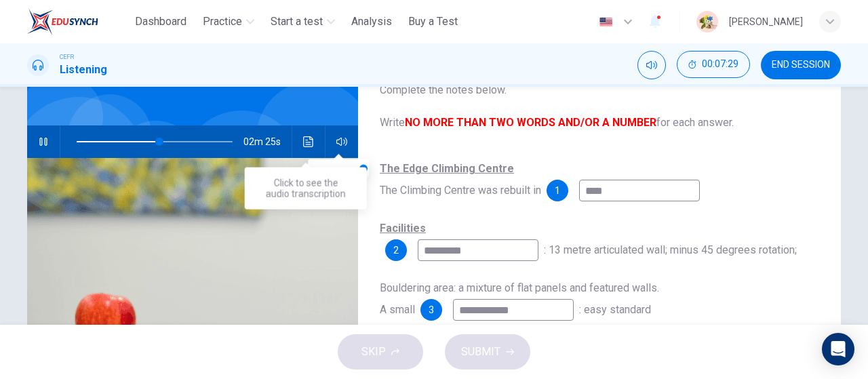  What do you see at coordinates (372, 22) in the screenshot?
I see `span: Analysis` at bounding box center [372, 22].